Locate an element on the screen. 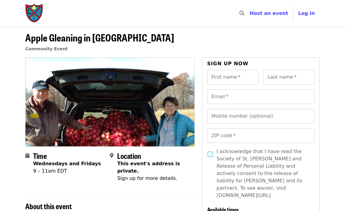  span: Host an event is located at coordinates (269, 13).